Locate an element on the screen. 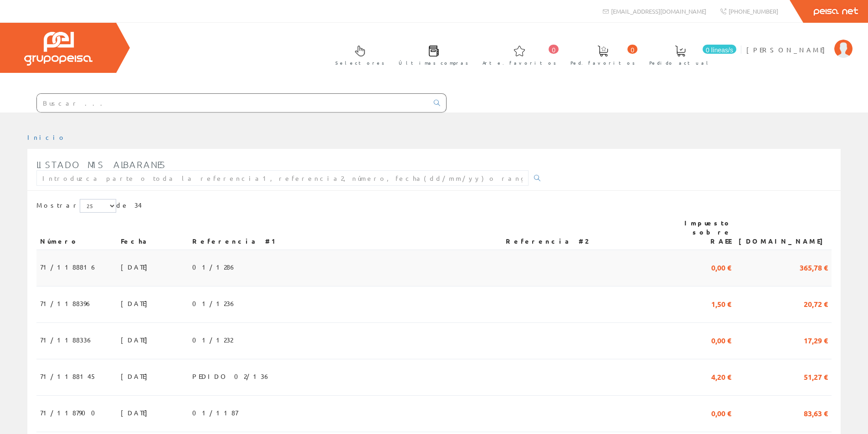  font: 51,27 € is located at coordinates (815, 377).